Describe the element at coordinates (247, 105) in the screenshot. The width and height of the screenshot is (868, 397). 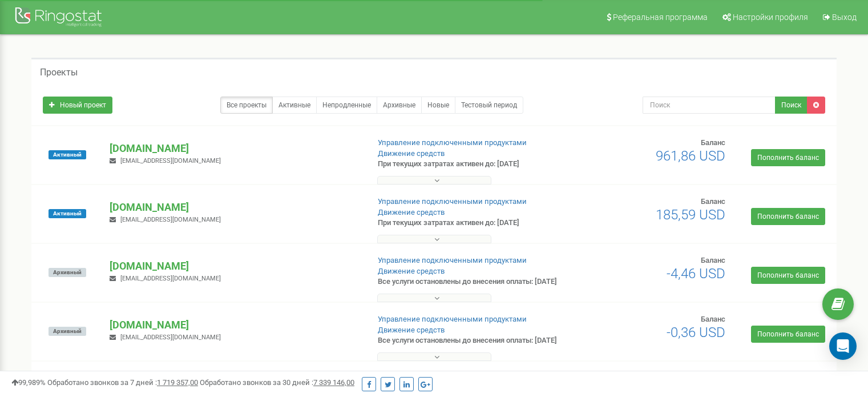
I see `a: Все проекты` at that location.